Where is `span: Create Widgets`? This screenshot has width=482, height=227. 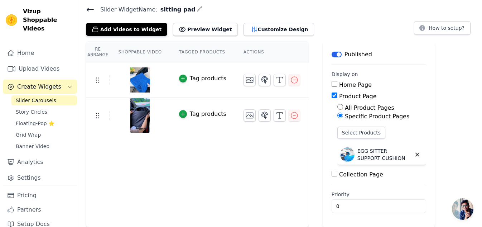 span: Create Widgets is located at coordinates (39, 87).